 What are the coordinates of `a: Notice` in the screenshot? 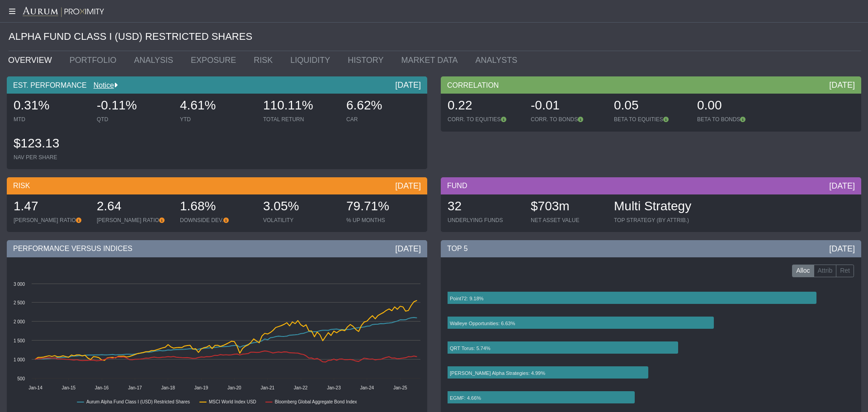 It's located at (100, 85).